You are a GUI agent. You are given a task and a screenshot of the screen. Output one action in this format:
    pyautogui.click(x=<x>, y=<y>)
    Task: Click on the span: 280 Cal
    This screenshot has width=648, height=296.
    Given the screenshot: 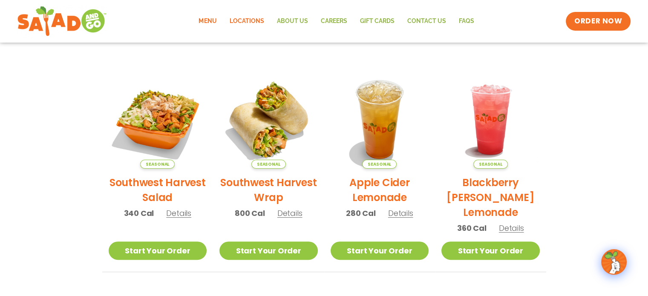 What is the action you would take?
    pyautogui.click(x=361, y=213)
    